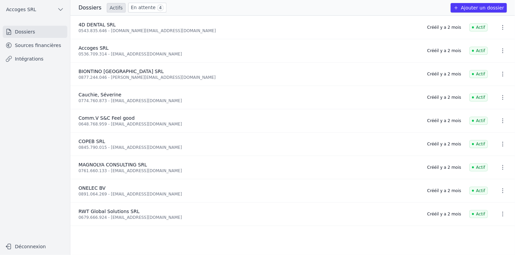  What do you see at coordinates (35, 59) in the screenshot?
I see `a: Intégrations` at bounding box center [35, 59].